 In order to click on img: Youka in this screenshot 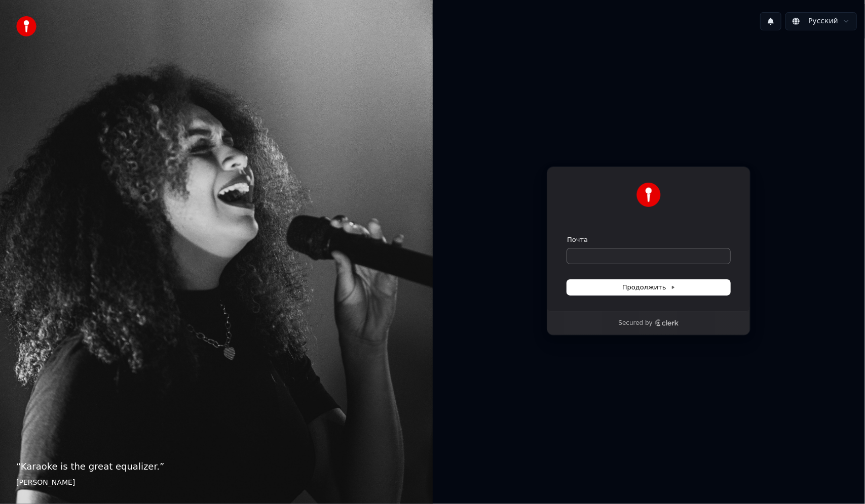, I will do `click(648, 195)`.